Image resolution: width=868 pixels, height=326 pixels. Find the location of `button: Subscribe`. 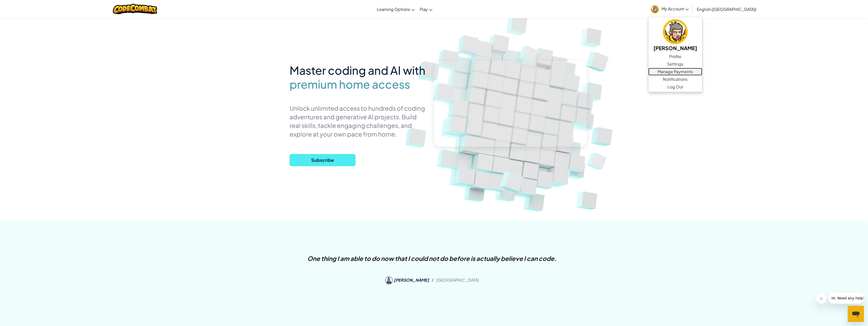

button: Subscribe is located at coordinates (323, 160).